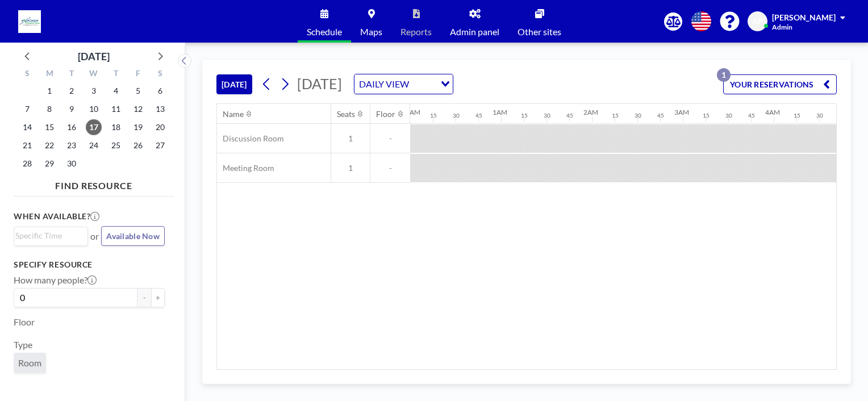 The width and height of the screenshot is (868, 401). What do you see at coordinates (138, 146) in the screenshot?
I see `span: Friday, September 26, 2025` at bounding box center [138, 146].